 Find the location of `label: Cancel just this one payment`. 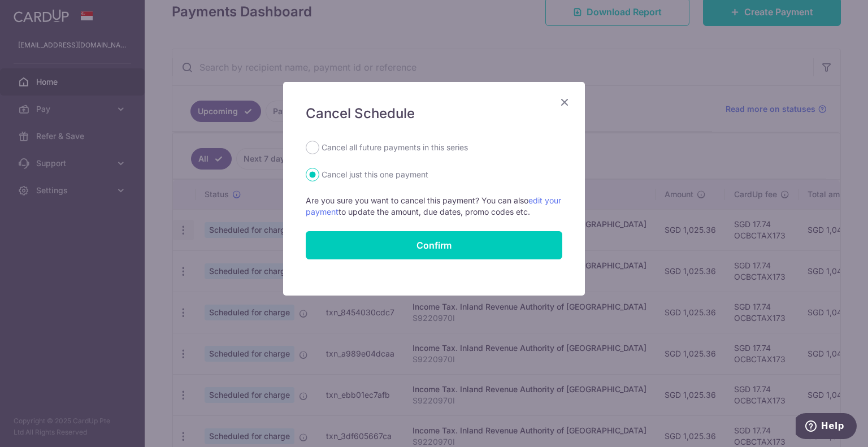

label: Cancel just this one payment is located at coordinates (375, 175).